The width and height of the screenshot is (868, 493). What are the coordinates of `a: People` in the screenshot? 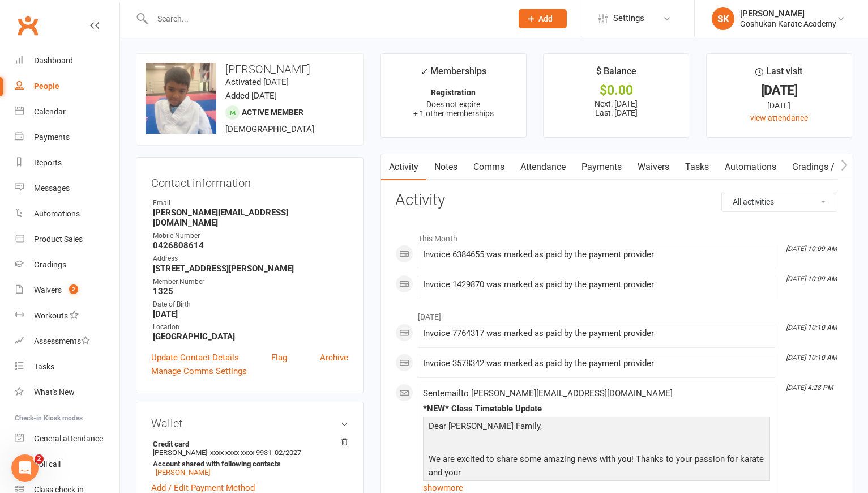 It's located at (67, 86).